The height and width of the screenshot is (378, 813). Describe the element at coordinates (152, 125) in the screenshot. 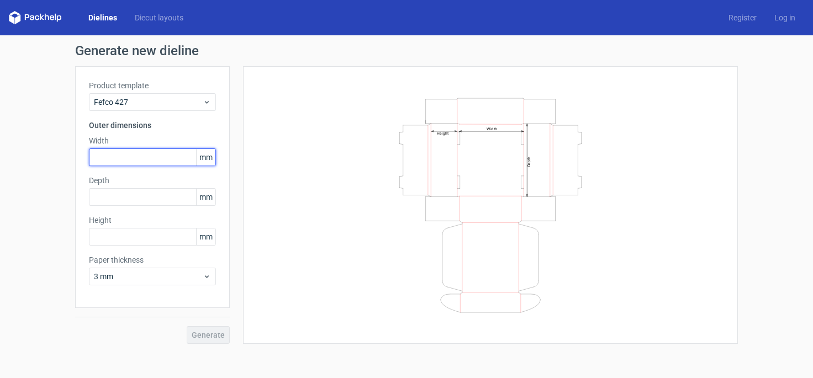

I see `h3: Outer dimensions` at that location.